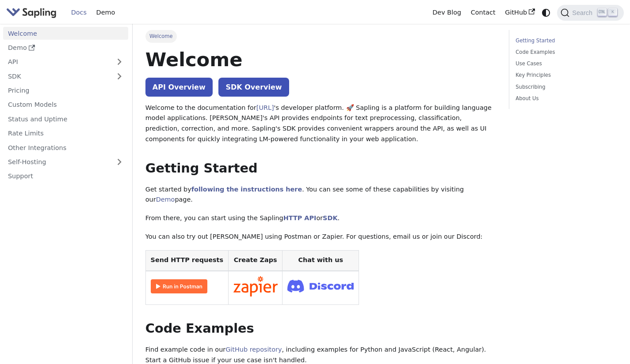  Describe the element at coordinates (564, 98) in the screenshot. I see `a: About Us` at that location.